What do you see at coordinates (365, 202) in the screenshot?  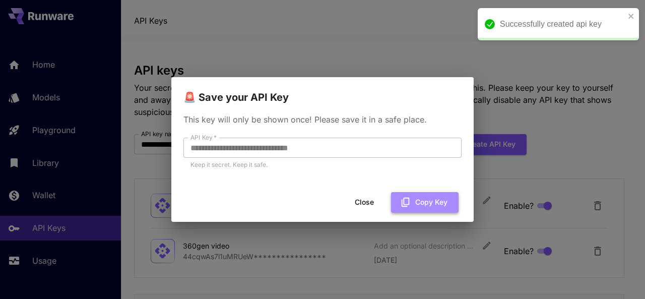 I see `button: Close` at bounding box center [365, 202].